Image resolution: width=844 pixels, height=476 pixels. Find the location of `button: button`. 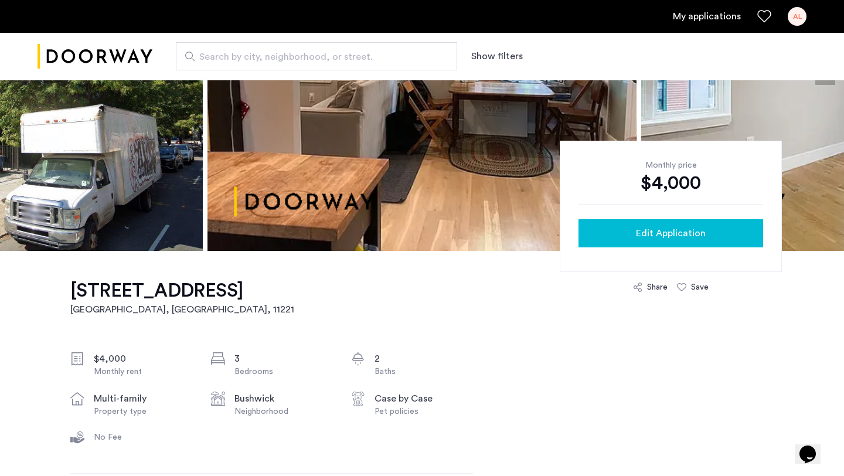

button: button is located at coordinates (671, 233).